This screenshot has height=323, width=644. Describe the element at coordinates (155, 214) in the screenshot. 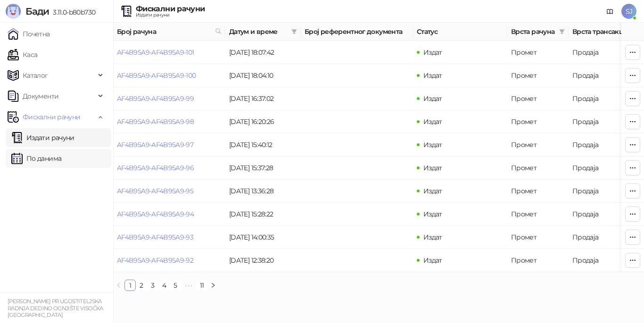

I see `a: AF4B95A9-AF4B95A9-94` at that location.